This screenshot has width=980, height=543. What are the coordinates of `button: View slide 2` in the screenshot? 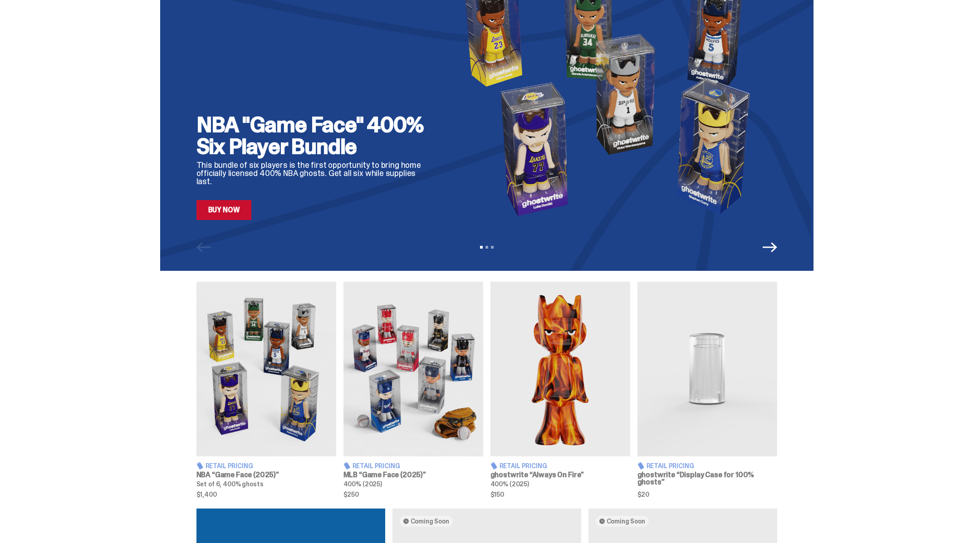 It's located at (487, 248).